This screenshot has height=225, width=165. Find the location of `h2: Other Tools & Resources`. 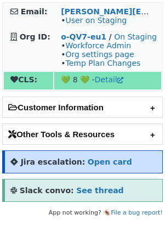

h2: Other Tools & Resources is located at coordinates (82, 134).